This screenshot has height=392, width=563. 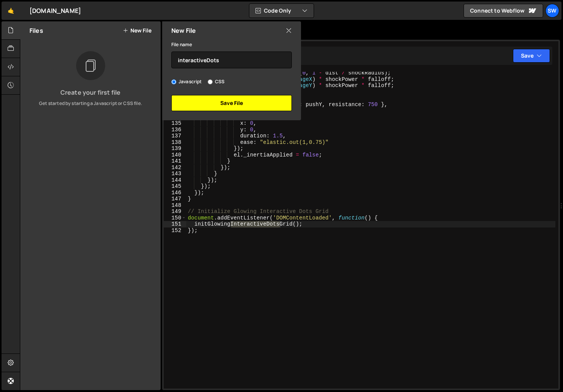 I want to click on div: 150, so click(x=175, y=218).